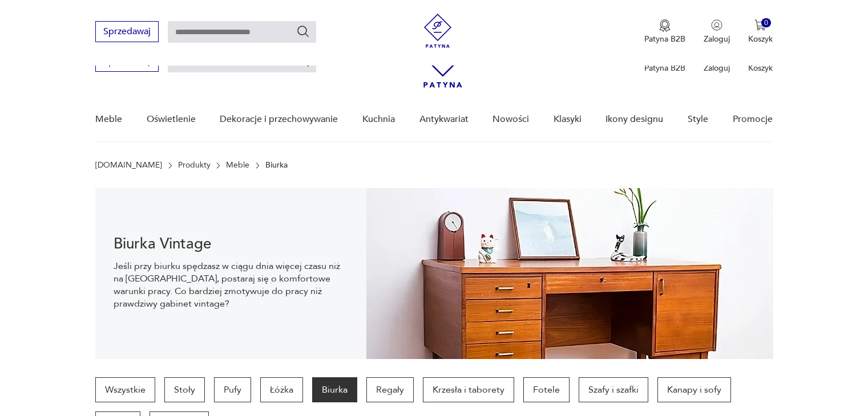 Image resolution: width=868 pixels, height=416 pixels. I want to click on a: Kuchnia, so click(379, 119).